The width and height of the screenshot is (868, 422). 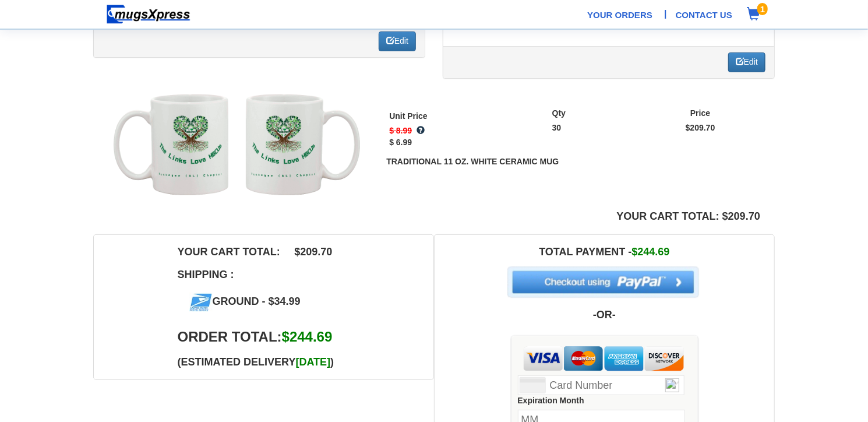 I want to click on img: mugsexpress logo, so click(x=149, y=14).